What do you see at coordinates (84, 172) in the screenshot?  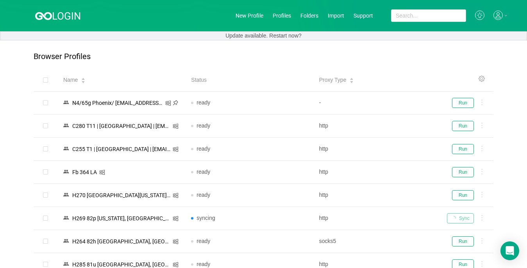 I see `div: Fb 364 LA` at bounding box center [84, 172].